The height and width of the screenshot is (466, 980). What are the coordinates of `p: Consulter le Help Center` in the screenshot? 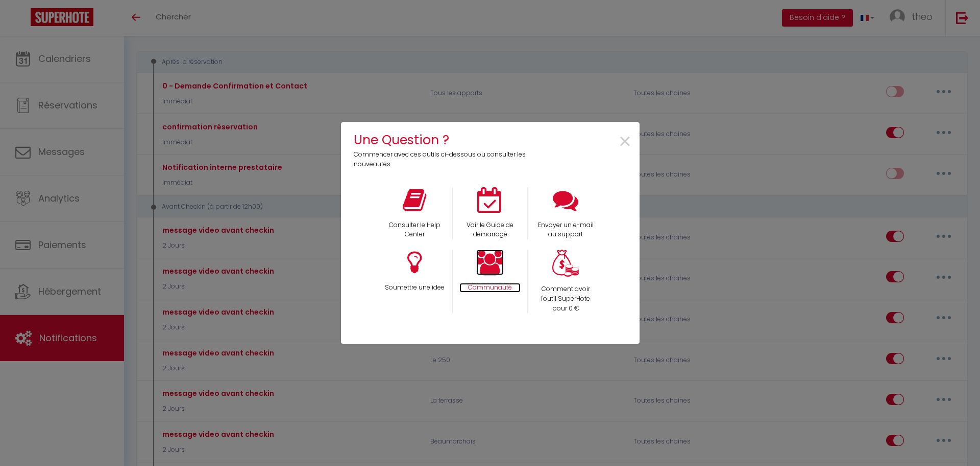 It's located at (415, 230).